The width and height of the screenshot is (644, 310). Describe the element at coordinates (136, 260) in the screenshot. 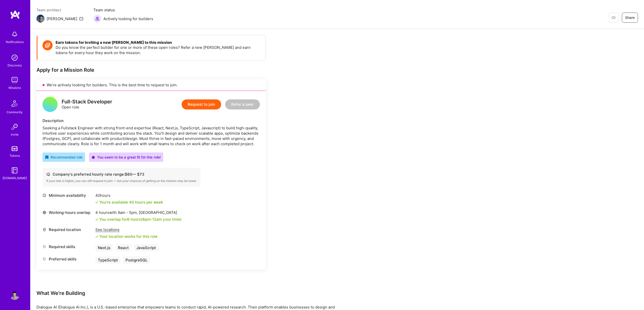

I see `div: PostgreSQL` at that location.